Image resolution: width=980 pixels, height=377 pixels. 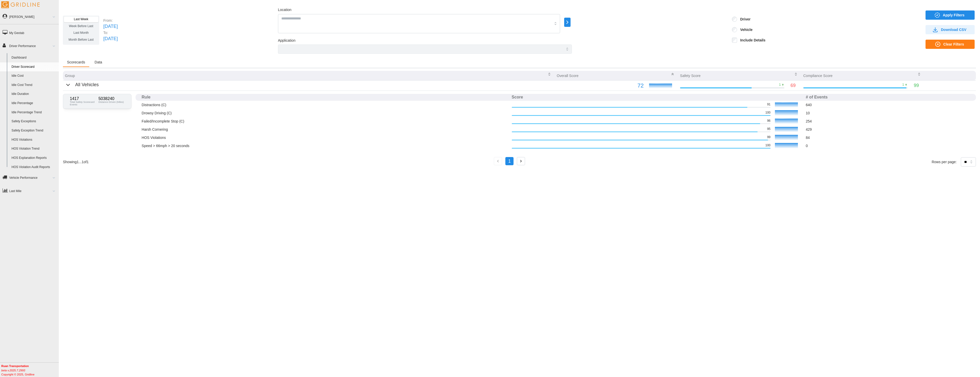 What do you see at coordinates (286, 41) in the screenshot?
I see `label: Application` at bounding box center [286, 41].